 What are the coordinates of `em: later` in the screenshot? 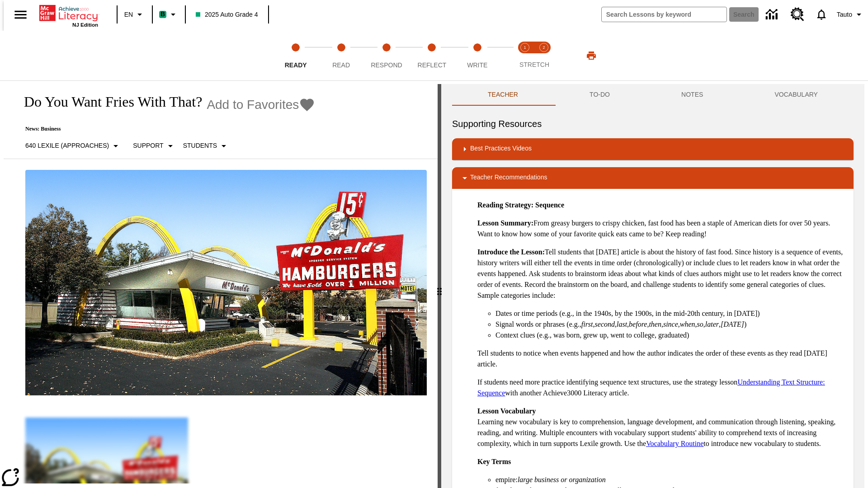 It's located at (712, 324).